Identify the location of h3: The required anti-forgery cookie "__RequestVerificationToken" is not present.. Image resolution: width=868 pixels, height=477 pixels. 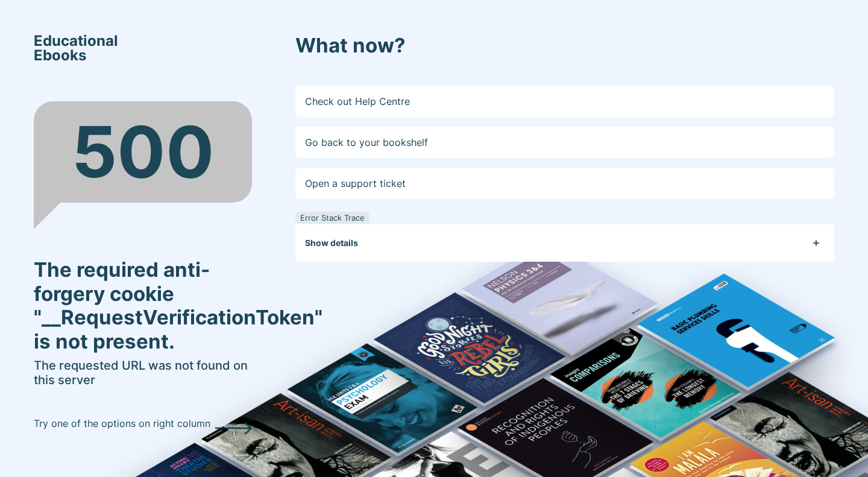
(143, 306).